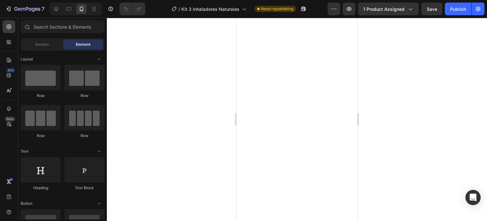  What do you see at coordinates (432, 9) in the screenshot?
I see `span: Save` at bounding box center [432, 9].